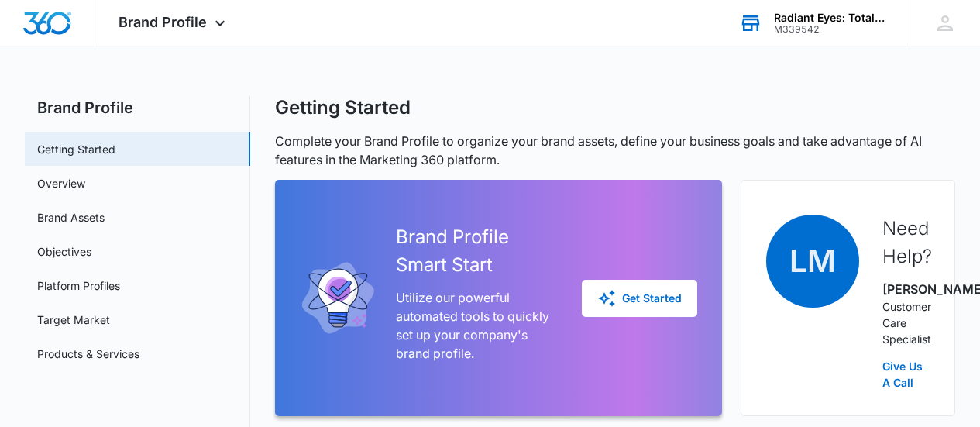 This screenshot has width=980, height=427. What do you see at coordinates (615, 151) in the screenshot?
I see `p: Complete your Brand Profile to organize your brand assets, define your business goals and take ad...` at bounding box center [615, 151].